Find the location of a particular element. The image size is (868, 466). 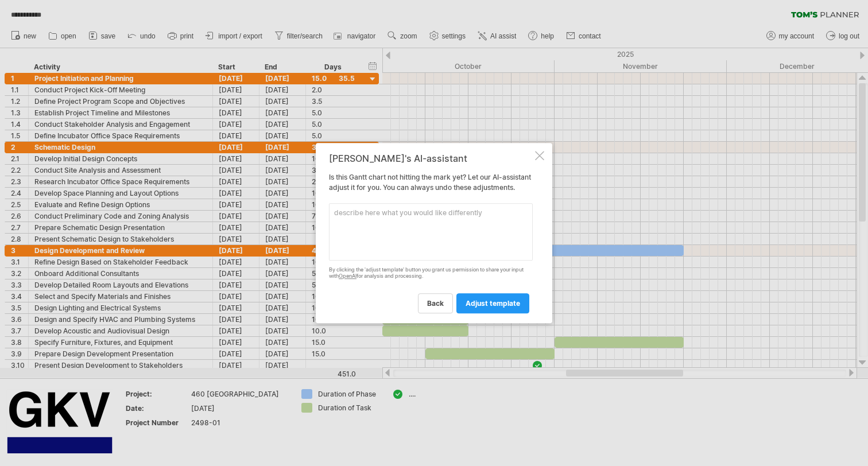

span: back is located at coordinates (435, 303).